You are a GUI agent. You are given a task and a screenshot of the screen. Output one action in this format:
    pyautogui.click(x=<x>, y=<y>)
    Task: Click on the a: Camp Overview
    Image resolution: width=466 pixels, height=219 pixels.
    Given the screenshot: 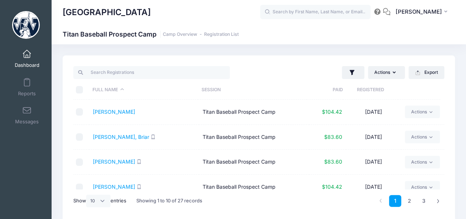 What is the action you would take?
    pyautogui.click(x=180, y=34)
    